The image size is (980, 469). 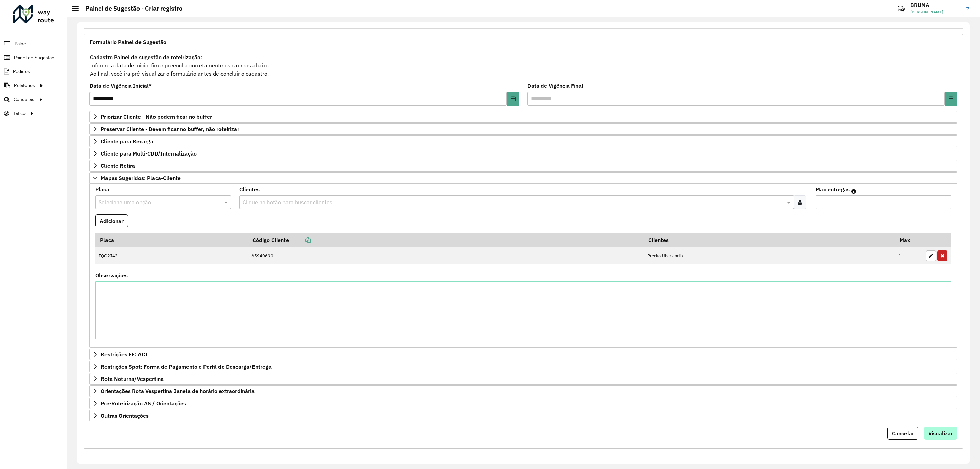 I want to click on span: Rota Noturna/Vespertina, so click(x=132, y=379).